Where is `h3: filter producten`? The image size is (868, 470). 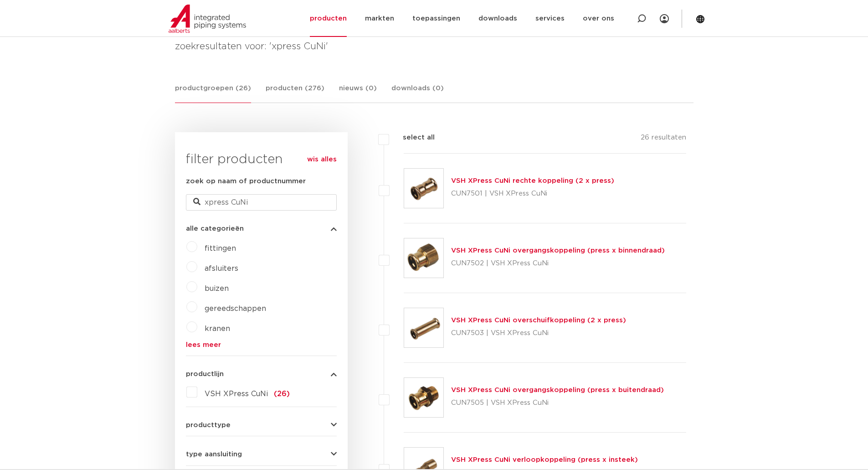 h3: filter producten is located at coordinates (261, 159).